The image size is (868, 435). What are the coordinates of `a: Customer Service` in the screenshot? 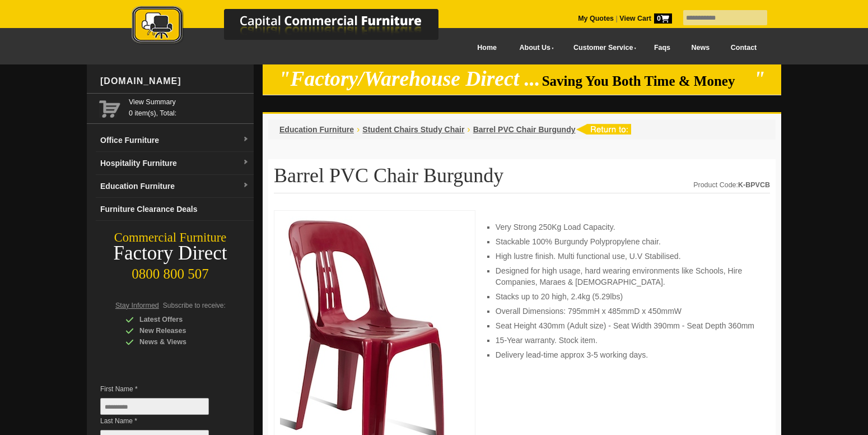 It's located at (602, 47).